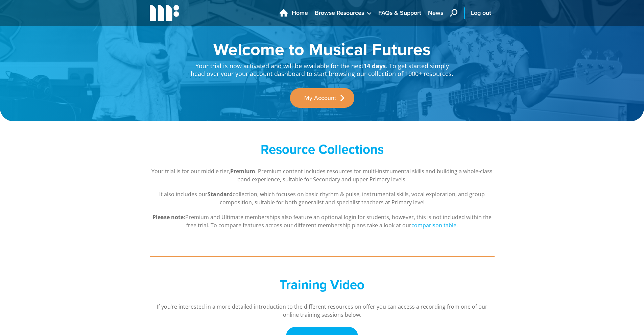 Image resolution: width=644 pixels, height=335 pixels. Describe the element at coordinates (322, 149) in the screenshot. I see `h2: Resource Collections` at that location.